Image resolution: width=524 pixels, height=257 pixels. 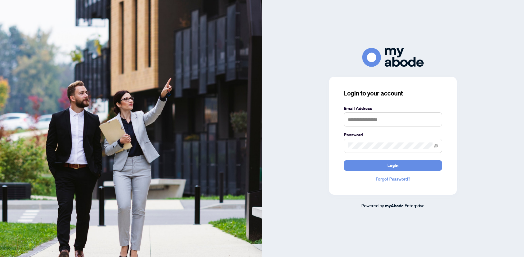 What do you see at coordinates (394, 206) in the screenshot?
I see `a: myAbode` at bounding box center [394, 206].